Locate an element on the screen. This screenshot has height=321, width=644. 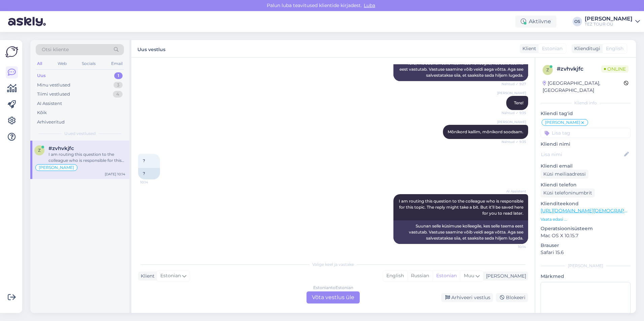
p: Kliendi telefon is located at coordinates (585, 185).